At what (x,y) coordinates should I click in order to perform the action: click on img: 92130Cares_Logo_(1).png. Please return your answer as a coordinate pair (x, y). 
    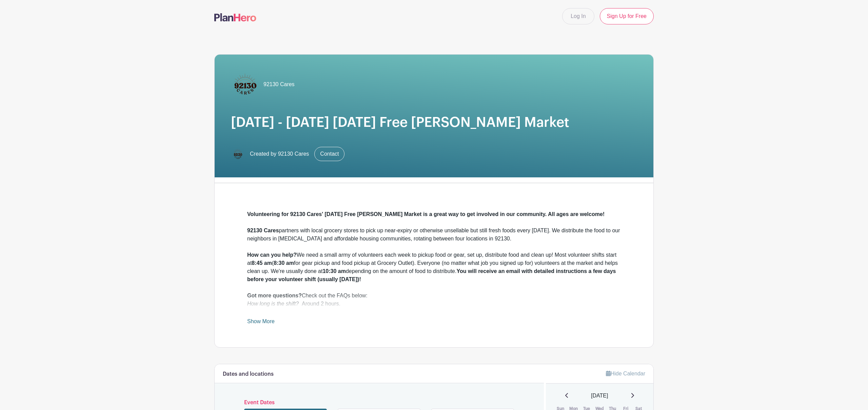
    Looking at the image, I should click on (244, 84).